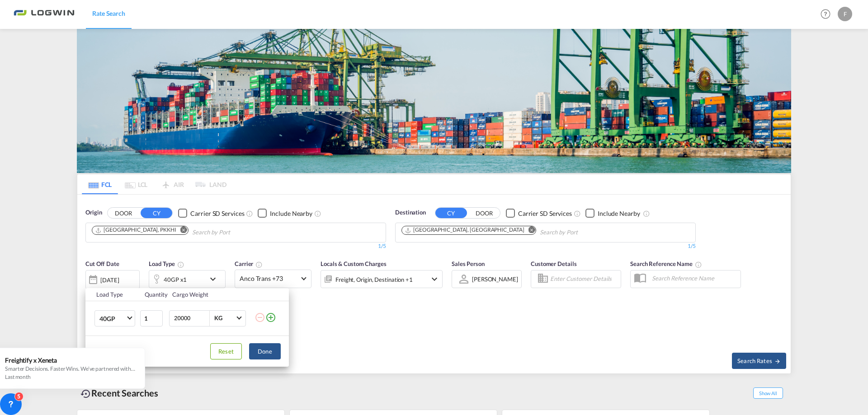 This screenshot has height=415, width=868. What do you see at coordinates (112, 319) in the screenshot?
I see `span: 40GP` at bounding box center [112, 319].